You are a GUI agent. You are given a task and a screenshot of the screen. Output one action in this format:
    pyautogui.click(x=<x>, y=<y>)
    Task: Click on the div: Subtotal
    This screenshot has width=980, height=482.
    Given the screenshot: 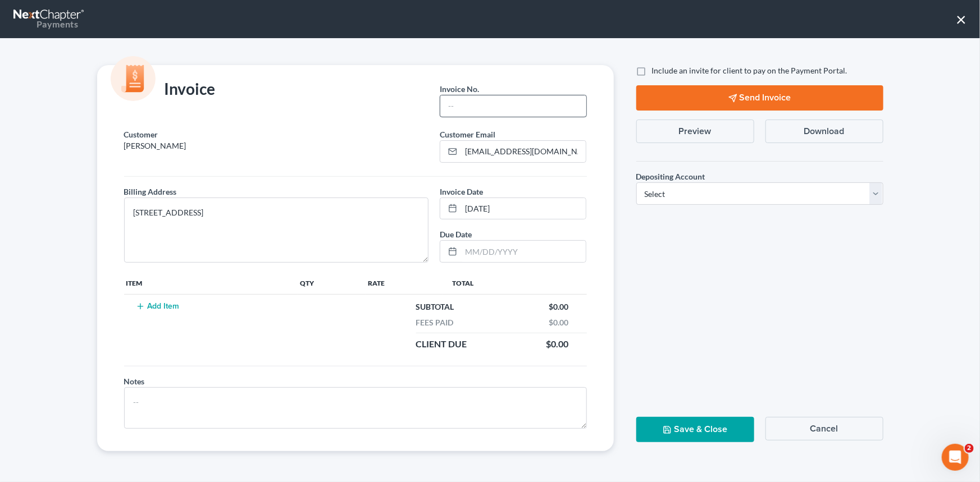 What is the action you would take?
    pyautogui.click(x=435, y=307)
    